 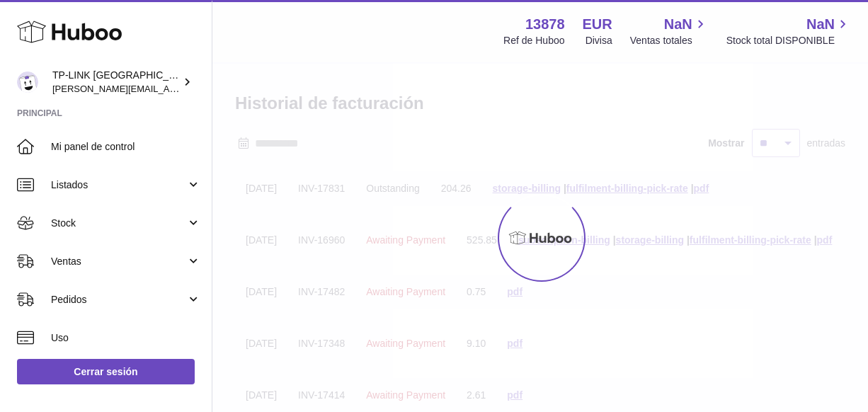 What do you see at coordinates (126, 337) in the screenshot?
I see `span: Uso` at bounding box center [126, 337].